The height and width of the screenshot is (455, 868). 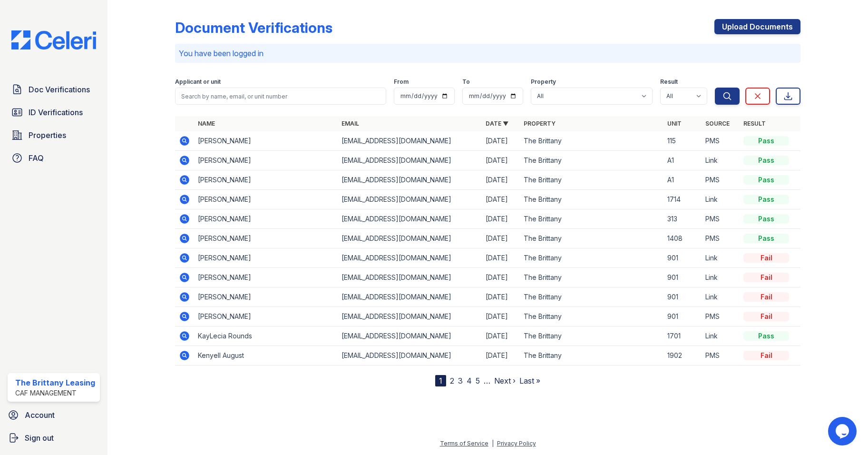 I want to click on a: 4, so click(x=469, y=381).